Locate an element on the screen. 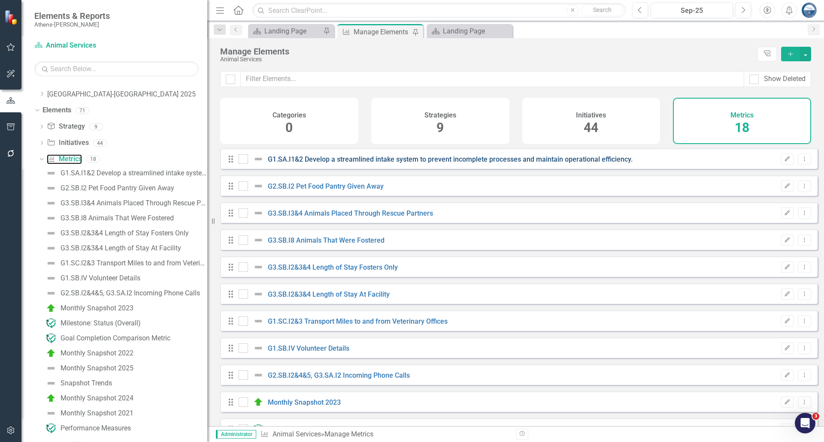  span: 18 is located at coordinates (742, 127).